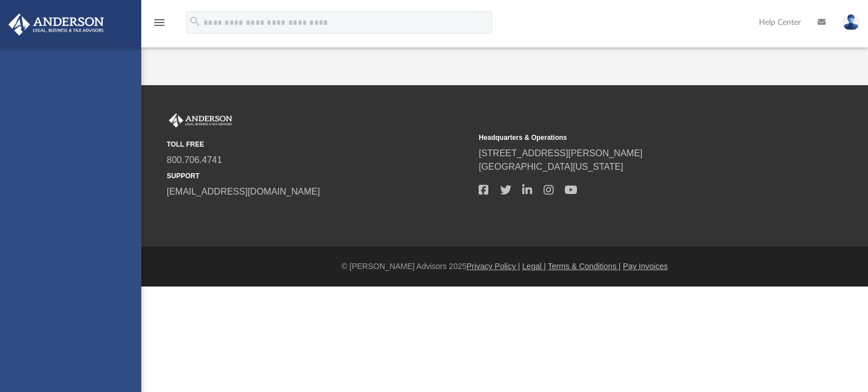 The height and width of the screenshot is (392, 868). What do you see at coordinates (194, 160) in the screenshot?
I see `a: 800.706.4741` at bounding box center [194, 160].